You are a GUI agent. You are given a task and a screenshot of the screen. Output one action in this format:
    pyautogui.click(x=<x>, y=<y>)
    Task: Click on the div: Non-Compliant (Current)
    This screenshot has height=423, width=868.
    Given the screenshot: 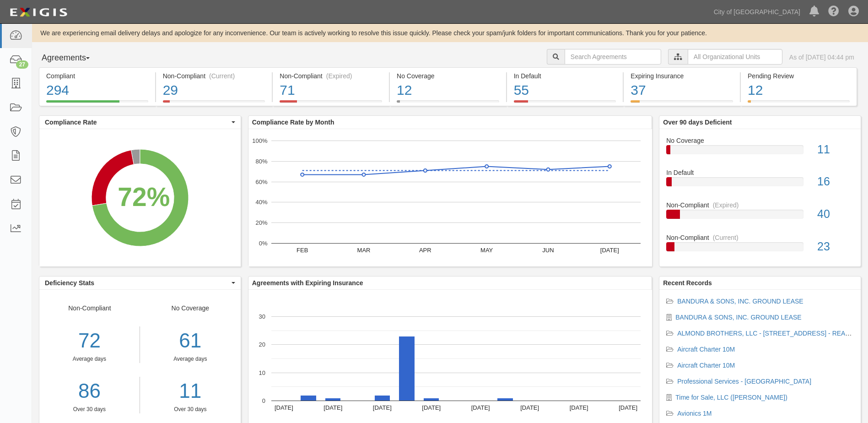 What is the action you would take?
    pyautogui.click(x=214, y=76)
    